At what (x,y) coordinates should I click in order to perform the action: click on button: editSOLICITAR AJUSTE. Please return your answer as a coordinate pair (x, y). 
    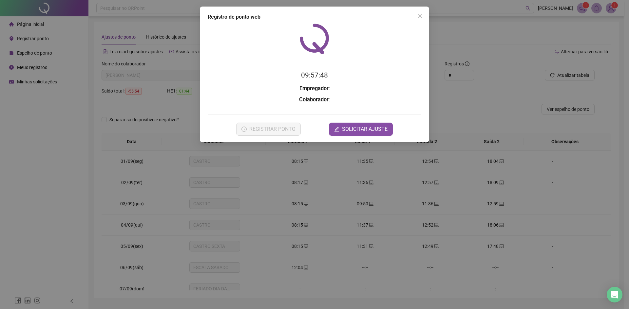
    Looking at the image, I should click on (361, 129).